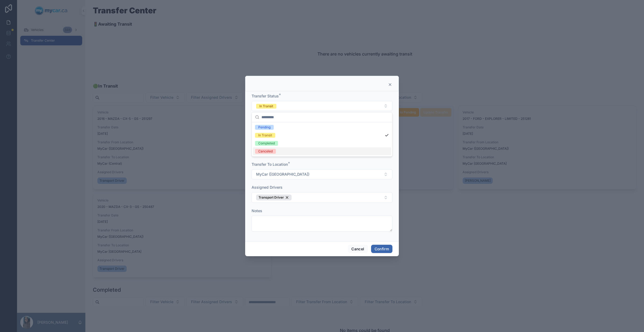  Describe the element at coordinates (271, 197) in the screenshot. I see `span: Transport Driver` at that location.